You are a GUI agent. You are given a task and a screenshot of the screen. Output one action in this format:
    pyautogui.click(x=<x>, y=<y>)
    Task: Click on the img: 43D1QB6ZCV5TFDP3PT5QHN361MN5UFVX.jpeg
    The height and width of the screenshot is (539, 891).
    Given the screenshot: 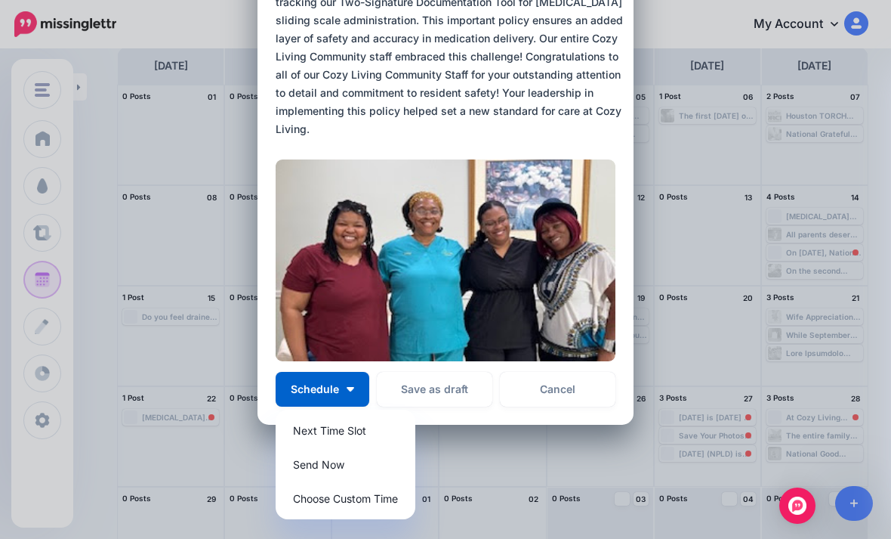 What is the action you would take?
    pyautogui.click(x=446, y=260)
    